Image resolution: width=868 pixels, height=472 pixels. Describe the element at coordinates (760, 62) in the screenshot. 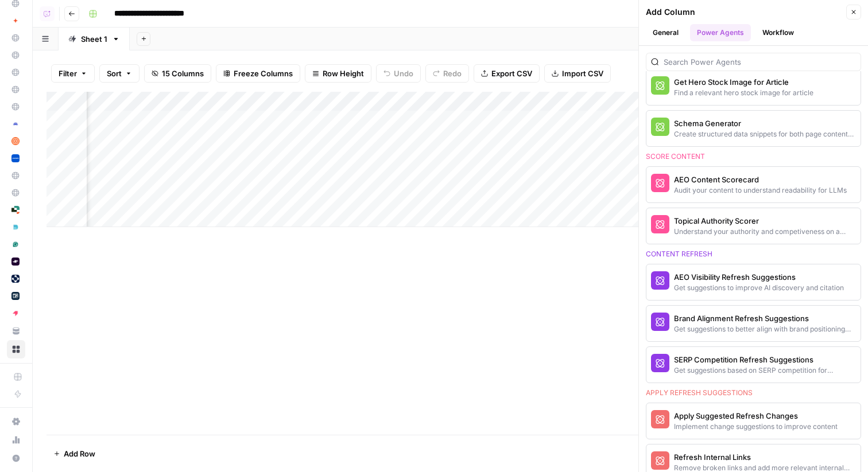

I see `input: Search Power Agents` at that location.